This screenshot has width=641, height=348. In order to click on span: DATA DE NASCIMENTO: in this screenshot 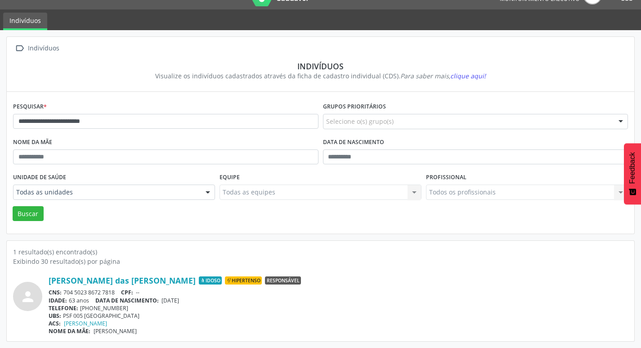, I will do `click(127, 300)`.